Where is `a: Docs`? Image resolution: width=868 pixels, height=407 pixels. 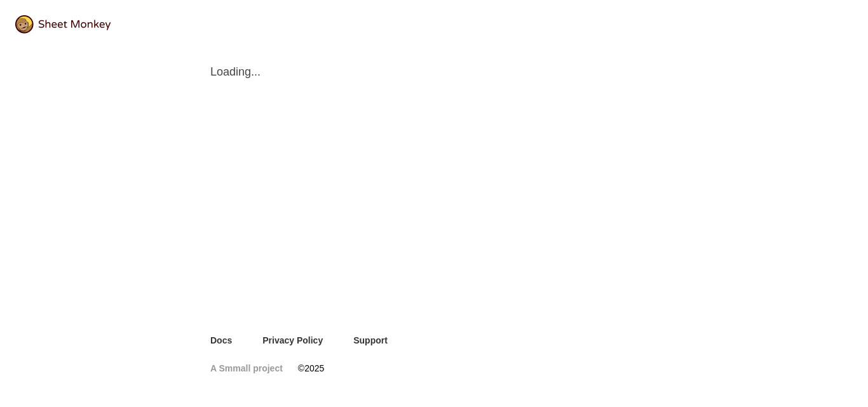
a: Docs is located at coordinates (221, 340).